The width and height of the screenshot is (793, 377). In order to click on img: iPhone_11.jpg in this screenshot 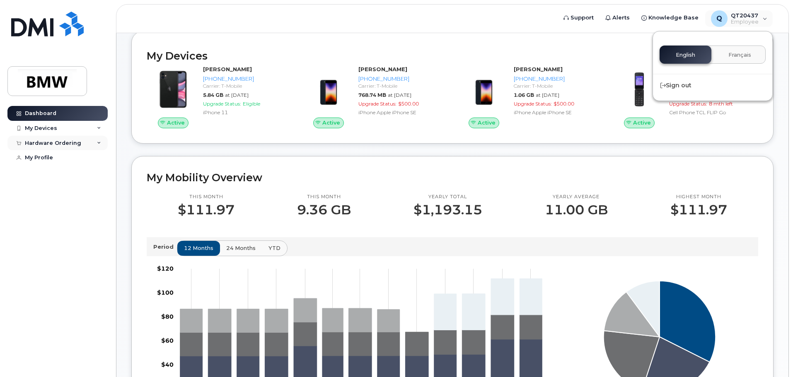, I will do `click(173, 89)`.